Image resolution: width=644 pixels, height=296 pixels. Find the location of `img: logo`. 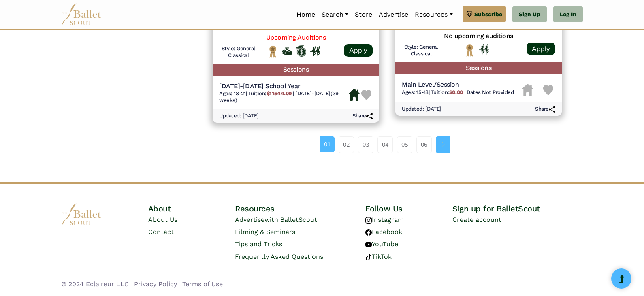

img: logo is located at coordinates (82, 214).